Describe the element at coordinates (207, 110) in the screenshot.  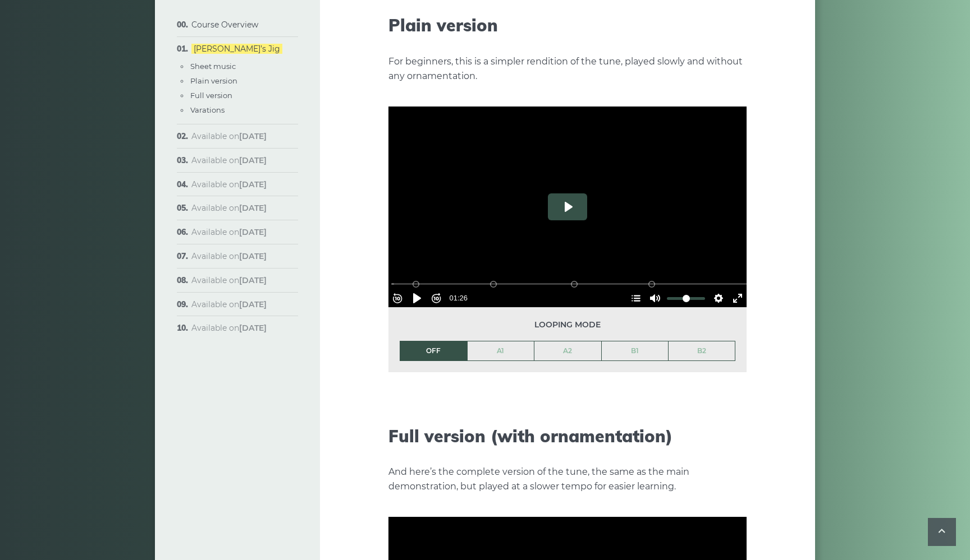
I see `a: Varations` at that location.